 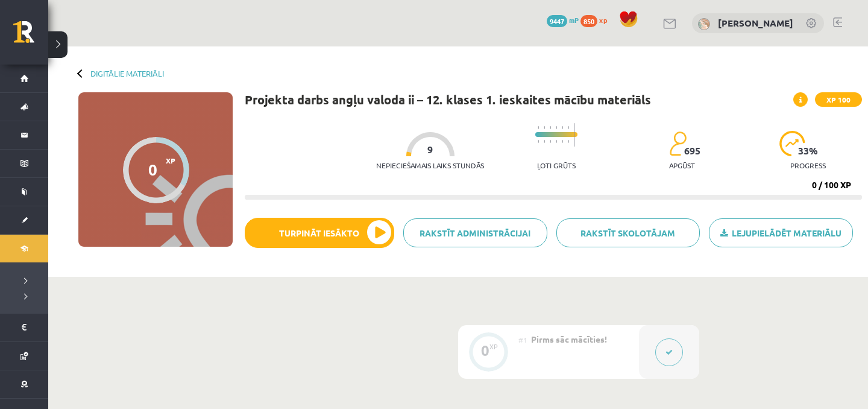 What do you see at coordinates (448, 99) in the screenshot?
I see `h1: Projekta darbs angļu valoda ii – 12. klases 1. ieskaites mācību materiāls` at bounding box center [448, 99].